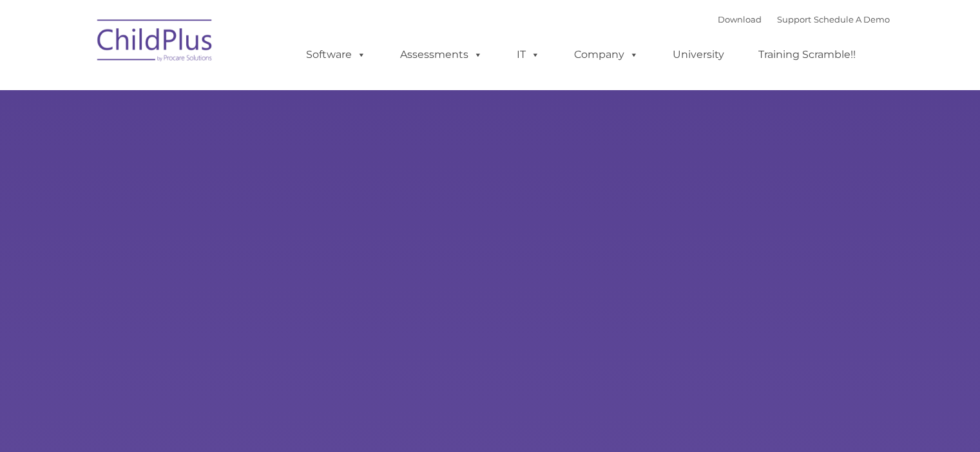 This screenshot has width=980, height=452. I want to click on a: Schedule A Demo, so click(852, 20).